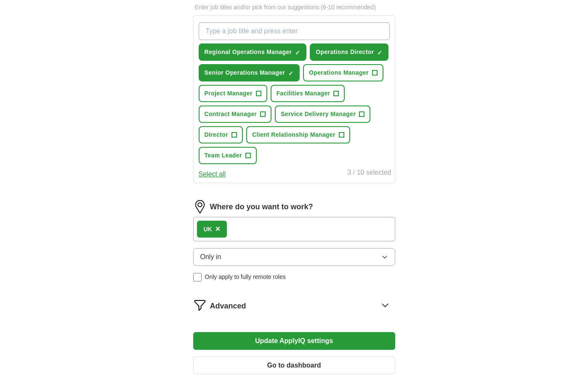 The width and height of the screenshot is (588, 384). I want to click on button: Director, so click(221, 134).